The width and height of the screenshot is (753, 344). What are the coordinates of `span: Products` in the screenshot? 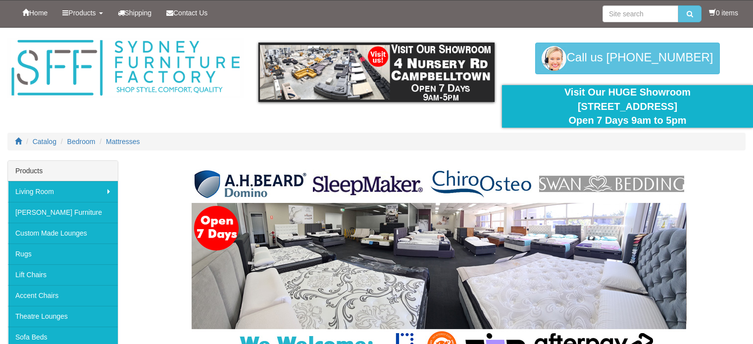 It's located at (82, 13).